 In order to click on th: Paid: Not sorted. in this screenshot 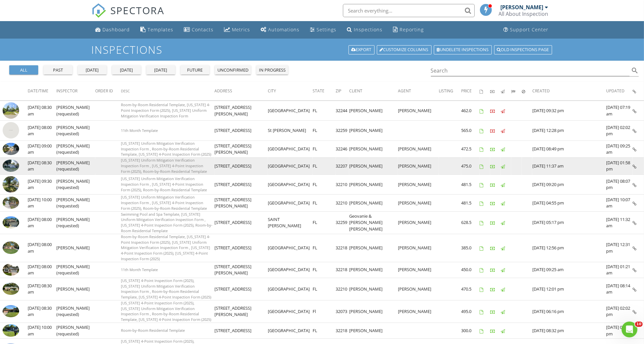, I will do `click(495, 91)`.